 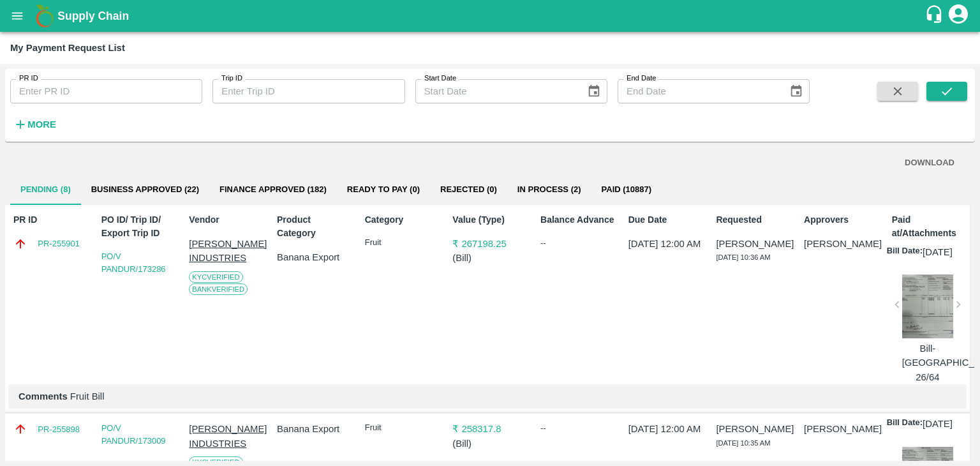 I want to click on span: KYC Verified, so click(x=215, y=277).